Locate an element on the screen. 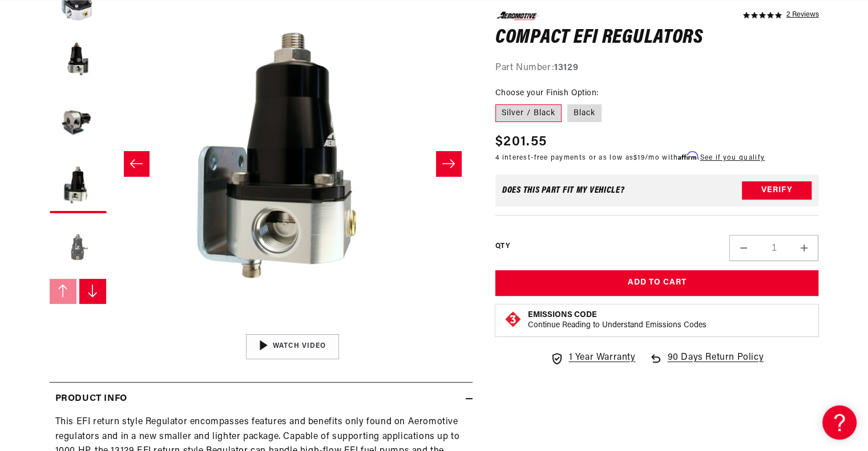  a: 2 reviews is located at coordinates (802, 15).